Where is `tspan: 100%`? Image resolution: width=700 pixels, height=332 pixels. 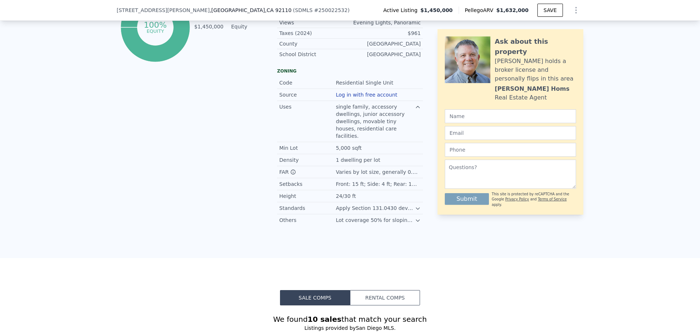 tspan: 100% is located at coordinates (155, 25).